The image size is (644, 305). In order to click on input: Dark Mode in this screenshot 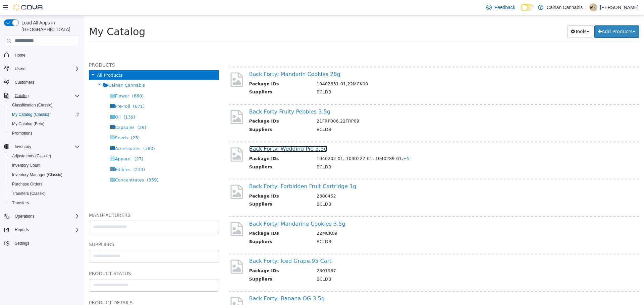, I will do `click(527, 7)`.